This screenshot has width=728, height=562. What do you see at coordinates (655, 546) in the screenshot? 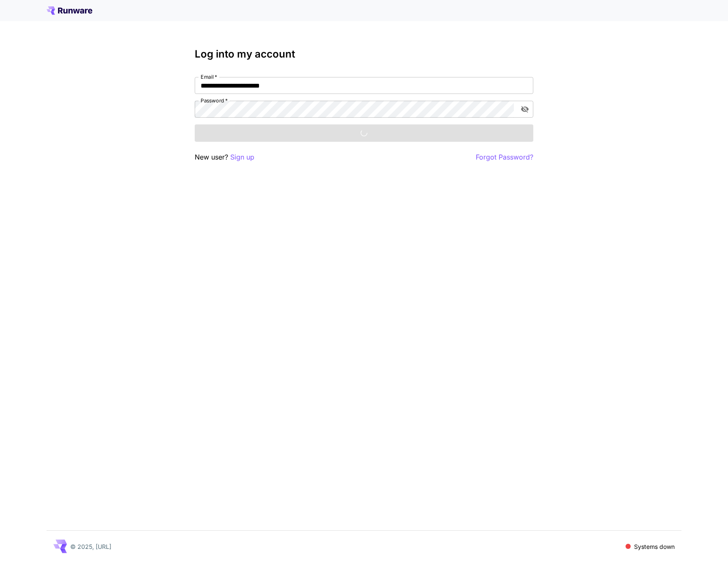
I see `p: Systems down` at bounding box center [655, 546].